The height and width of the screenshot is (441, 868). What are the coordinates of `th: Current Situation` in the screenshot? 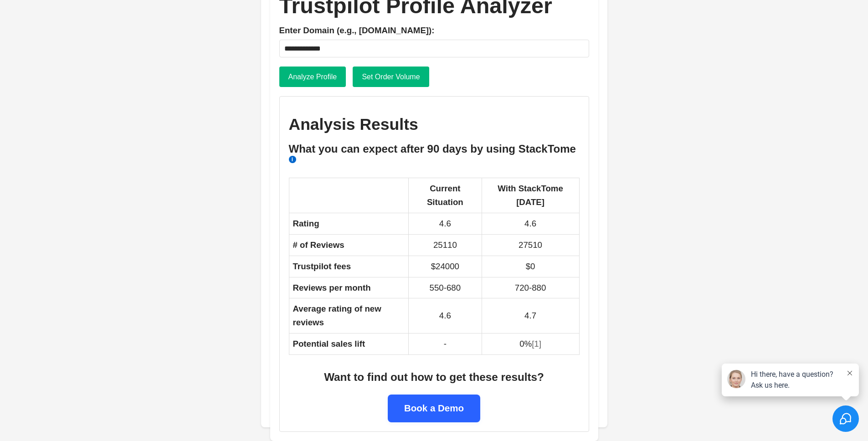 It's located at (446, 195).